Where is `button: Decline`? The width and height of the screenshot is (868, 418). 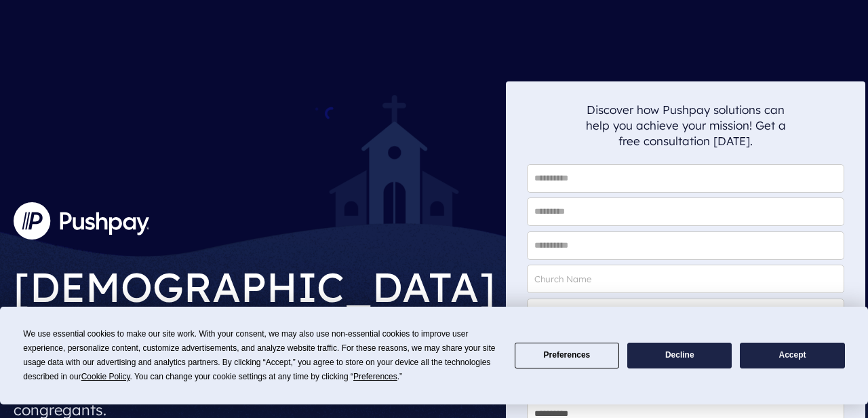
button: Decline is located at coordinates (680, 355).